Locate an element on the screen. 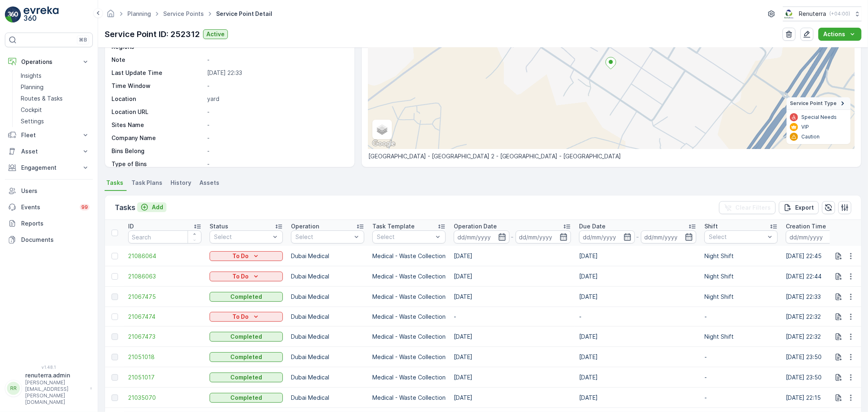  p: Cockpit is located at coordinates (31, 110).